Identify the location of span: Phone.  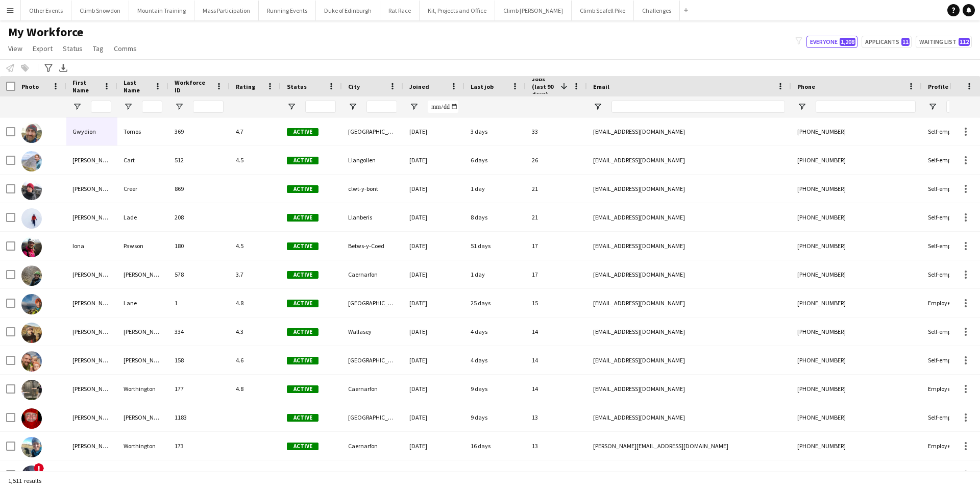
(806, 86).